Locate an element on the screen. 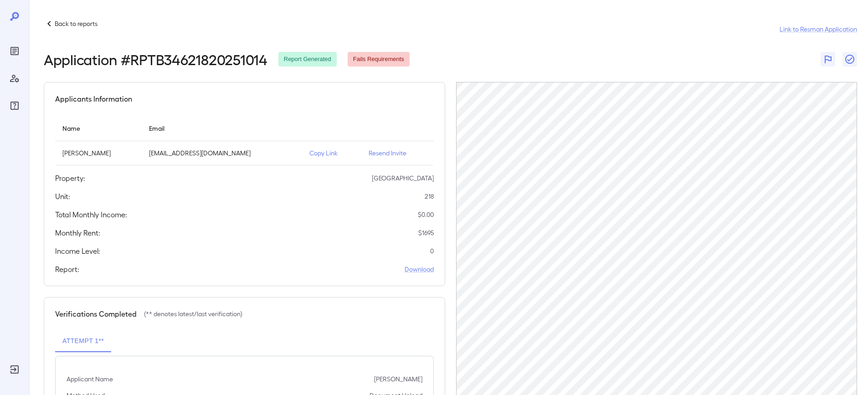 This screenshot has height=395, width=868. p: (** denotes latest/last verification) is located at coordinates (193, 314).